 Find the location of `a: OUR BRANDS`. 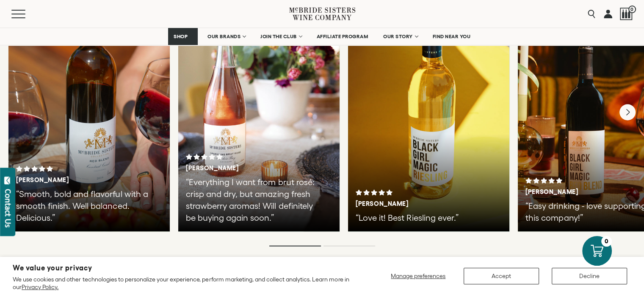

a: OUR BRANDS is located at coordinates (226, 37).